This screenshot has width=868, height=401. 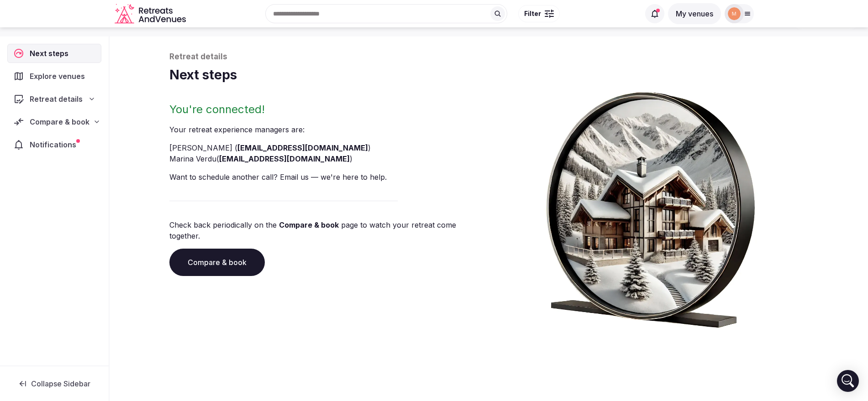 I want to click on span: Next steps, so click(x=51, y=53).